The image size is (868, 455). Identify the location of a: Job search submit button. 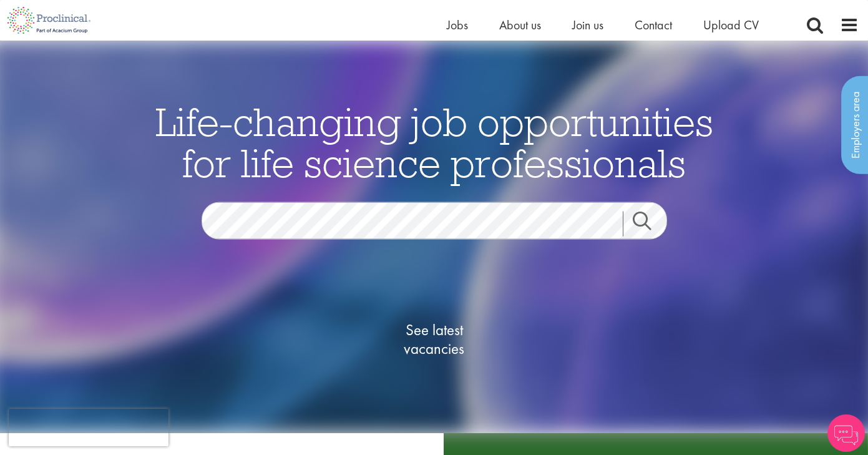
(649, 224).